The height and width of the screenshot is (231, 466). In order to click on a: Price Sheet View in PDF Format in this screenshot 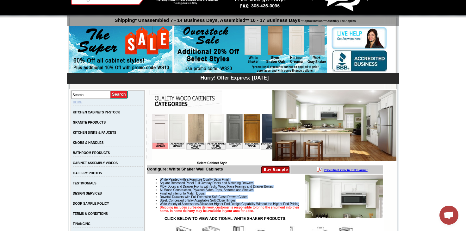, I will do `click(29, 3)`.